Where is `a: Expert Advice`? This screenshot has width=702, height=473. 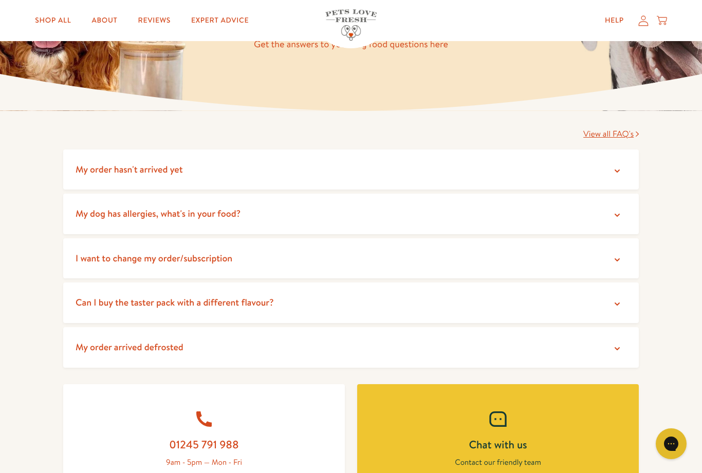 a: Expert Advice is located at coordinates (220, 21).